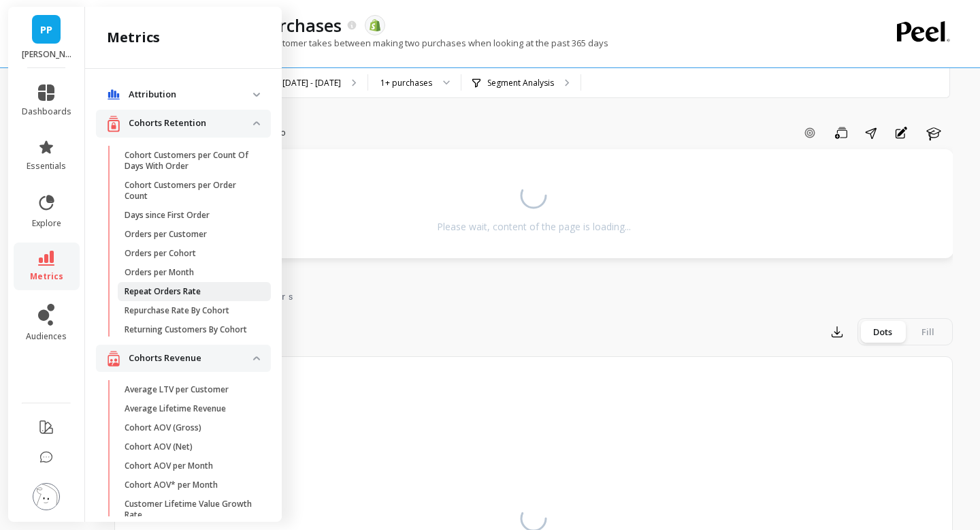 Image resolution: width=980 pixels, height=530 pixels. What do you see at coordinates (928, 332) in the screenshot?
I see `div: Fill` at bounding box center [928, 332].